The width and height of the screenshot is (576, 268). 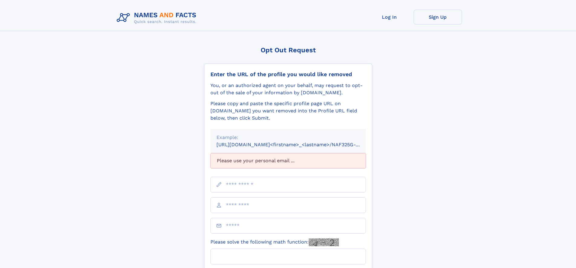 What do you see at coordinates (288, 50) in the screenshot?
I see `div: Opt Out Request` at bounding box center [288, 50].